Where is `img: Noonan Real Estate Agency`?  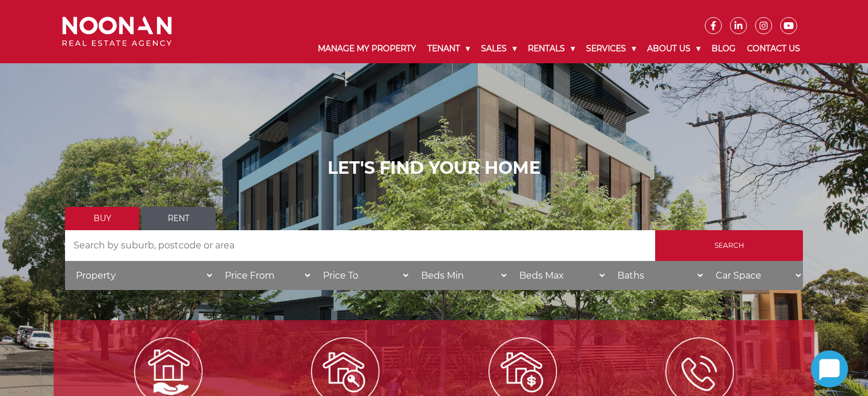 img: Noonan Real Estate Agency is located at coordinates (117, 31).